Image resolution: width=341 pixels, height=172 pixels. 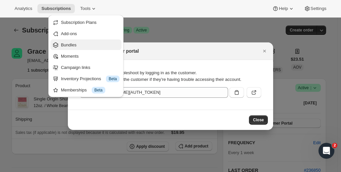 What do you see at coordinates (86, 67) in the screenshot?
I see `button: Campaign links` at bounding box center [86, 67].